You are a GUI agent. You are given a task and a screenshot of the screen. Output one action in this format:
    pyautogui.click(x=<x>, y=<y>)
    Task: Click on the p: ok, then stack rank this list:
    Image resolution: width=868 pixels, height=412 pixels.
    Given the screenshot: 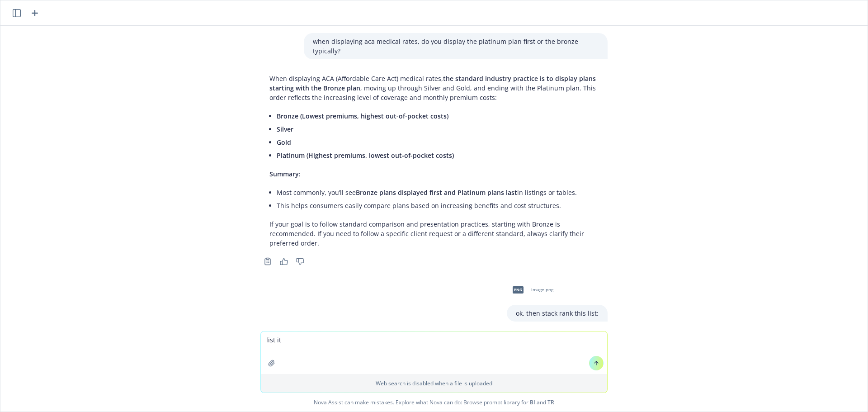 What is the action you would take?
    pyautogui.click(x=557, y=313)
    